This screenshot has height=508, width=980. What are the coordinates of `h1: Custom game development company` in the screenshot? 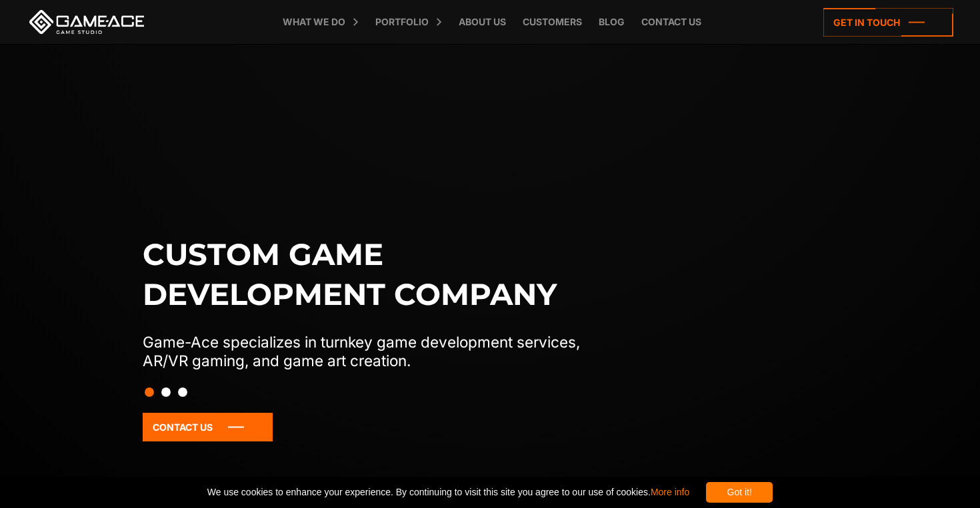 It's located at (375, 274).